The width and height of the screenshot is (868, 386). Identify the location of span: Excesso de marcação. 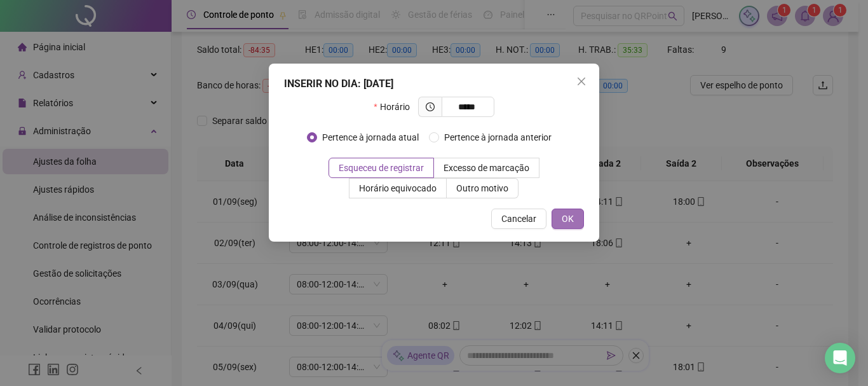
(486, 168).